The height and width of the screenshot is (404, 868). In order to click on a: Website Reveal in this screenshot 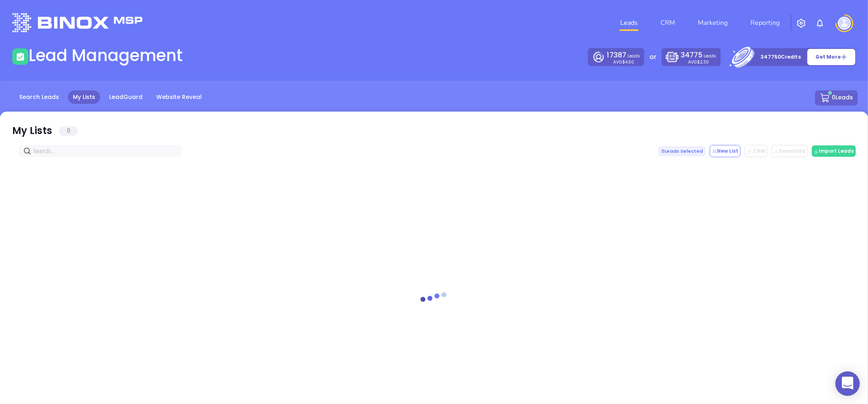, I will do `click(179, 97)`.